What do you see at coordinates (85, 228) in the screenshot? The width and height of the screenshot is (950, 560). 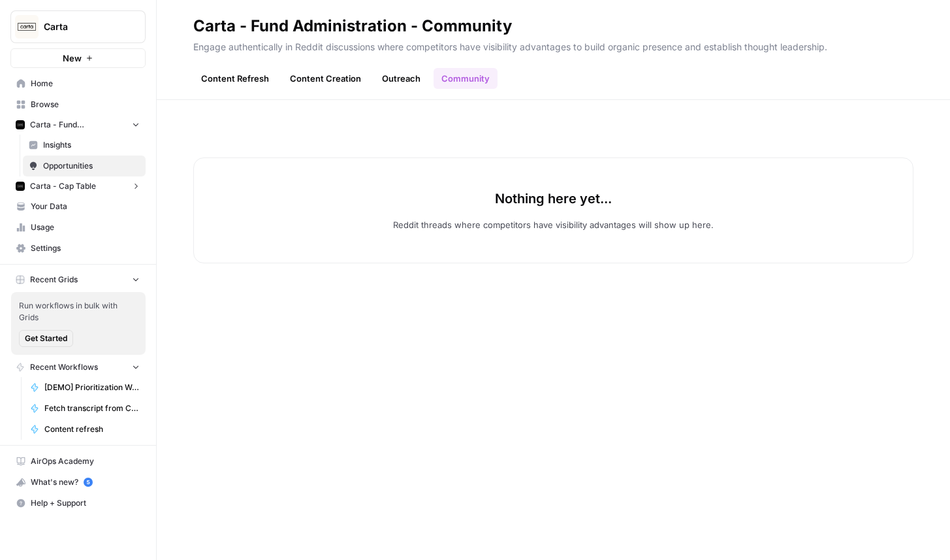 I see `span: Usage` at bounding box center [85, 228].